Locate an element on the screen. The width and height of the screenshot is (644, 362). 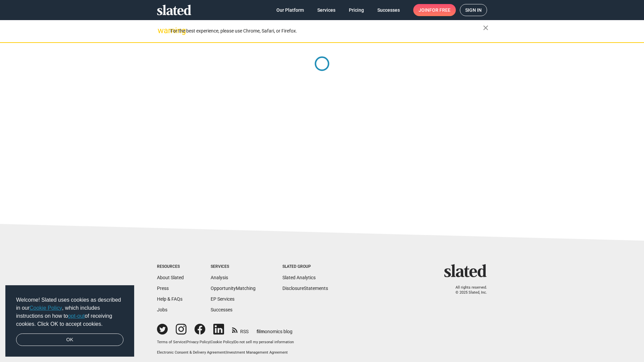
span: Join is located at coordinates (434, 10).